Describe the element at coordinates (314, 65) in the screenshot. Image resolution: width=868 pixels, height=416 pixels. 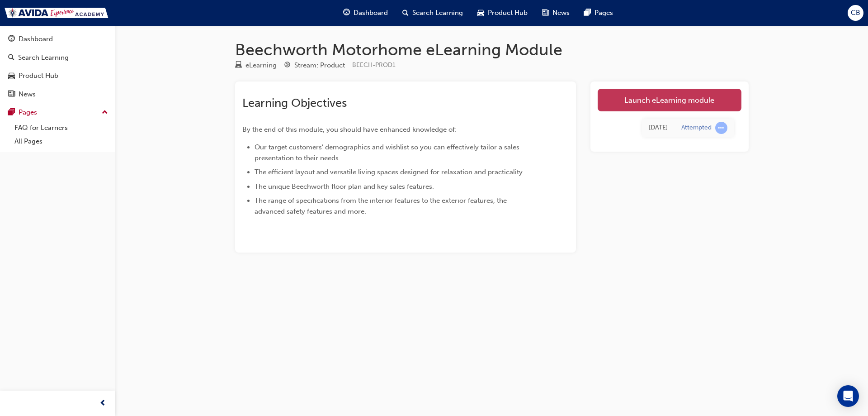
I see `div: Stream` at that location.